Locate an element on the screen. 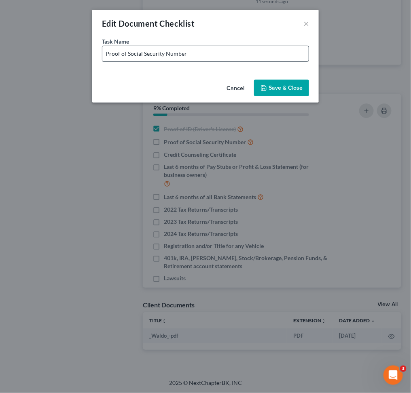 The image size is (411, 393). button: Save & Close is located at coordinates (281, 88).